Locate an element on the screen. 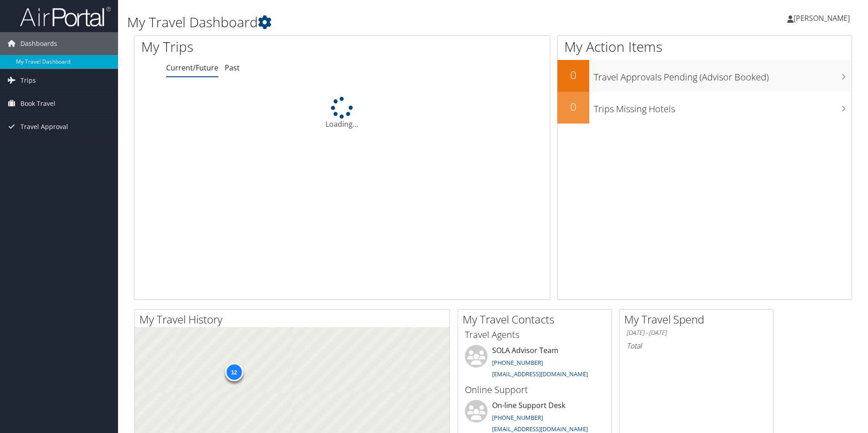  h3: Online Support is located at coordinates (535, 390).